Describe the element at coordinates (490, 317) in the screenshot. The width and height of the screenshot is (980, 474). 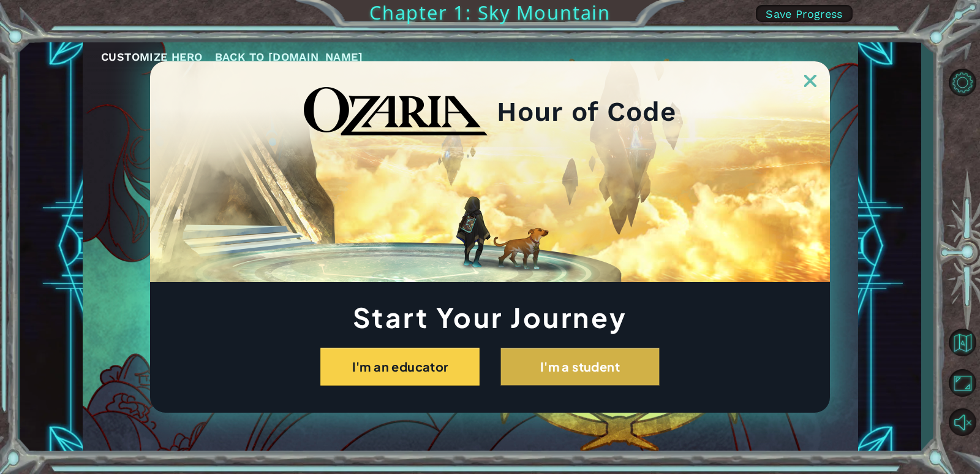
I see `h1: Start Your Journey` at that location.